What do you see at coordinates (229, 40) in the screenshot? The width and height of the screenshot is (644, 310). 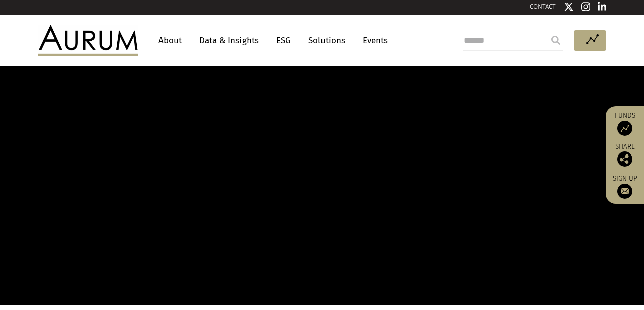 I see `a: Data & Insights` at bounding box center [229, 40].